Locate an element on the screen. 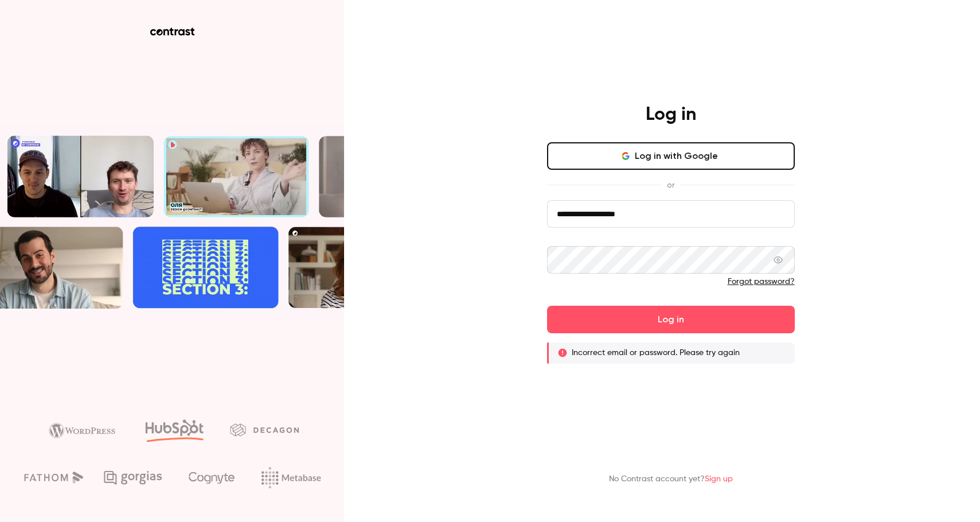 This screenshot has height=522, width=980. button: Log in is located at coordinates (671, 320).